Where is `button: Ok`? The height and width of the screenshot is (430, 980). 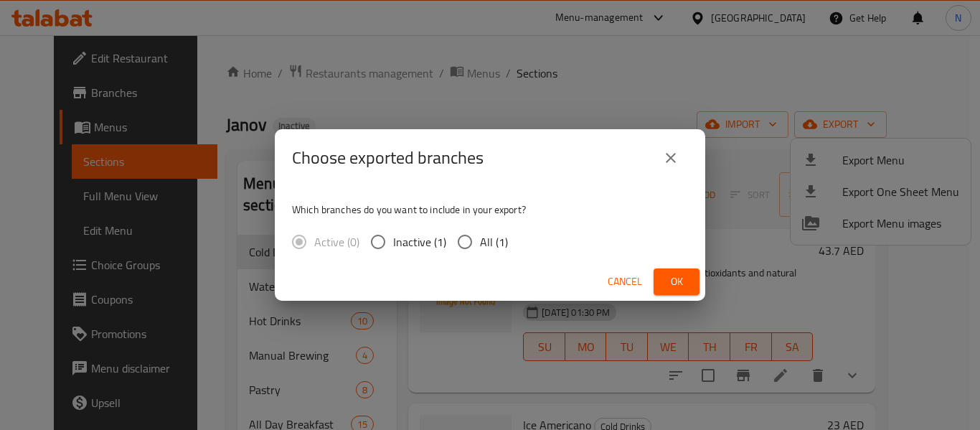
button: Ok is located at coordinates (677, 281).